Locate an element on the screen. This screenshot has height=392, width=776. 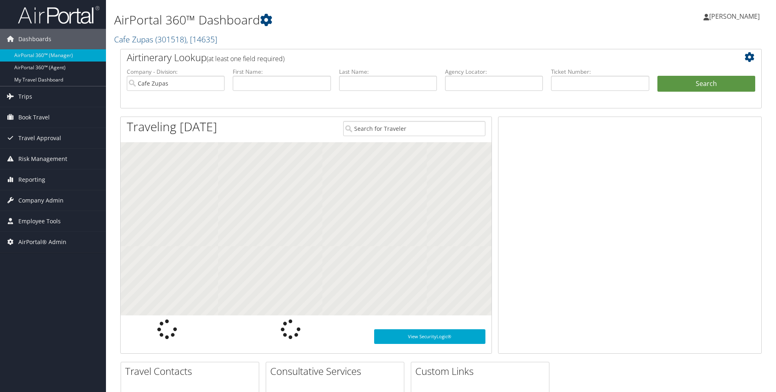
span: Travel Approval is located at coordinates (40, 138).